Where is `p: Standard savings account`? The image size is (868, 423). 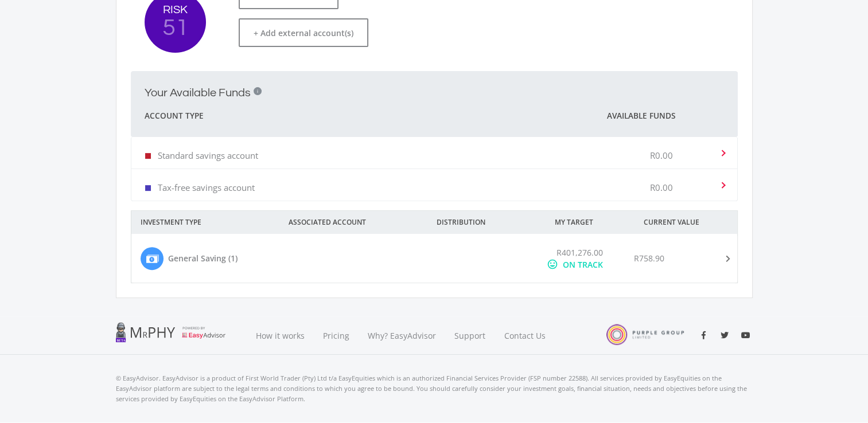 p: Standard savings account is located at coordinates (208, 156).